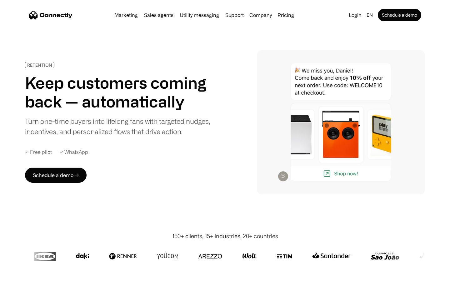 Image resolution: width=450 pixels, height=282 pixels. Describe the element at coordinates (25, 275) in the screenshot. I see `ul: Language list` at that location.